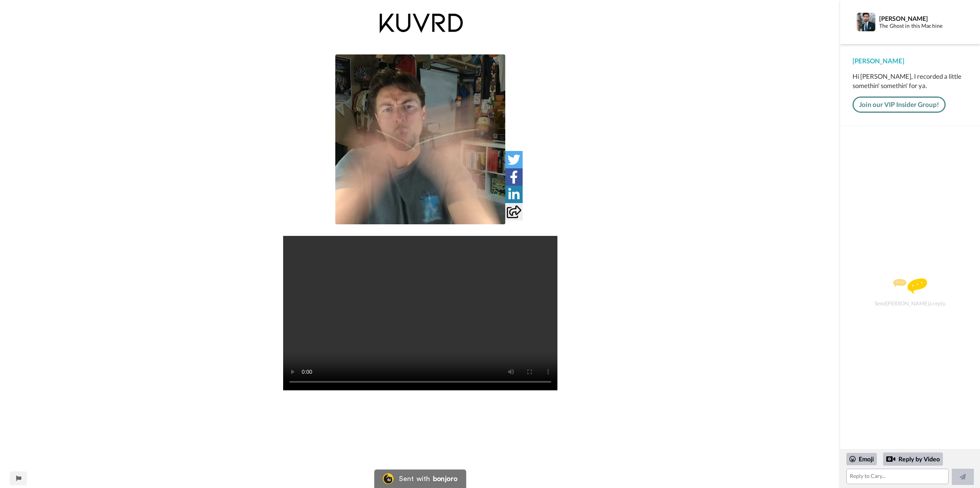 This screenshot has width=980, height=488. What do you see at coordinates (923, 26) in the screenshot?
I see `div: The Ghost in this Machine` at bounding box center [923, 26].